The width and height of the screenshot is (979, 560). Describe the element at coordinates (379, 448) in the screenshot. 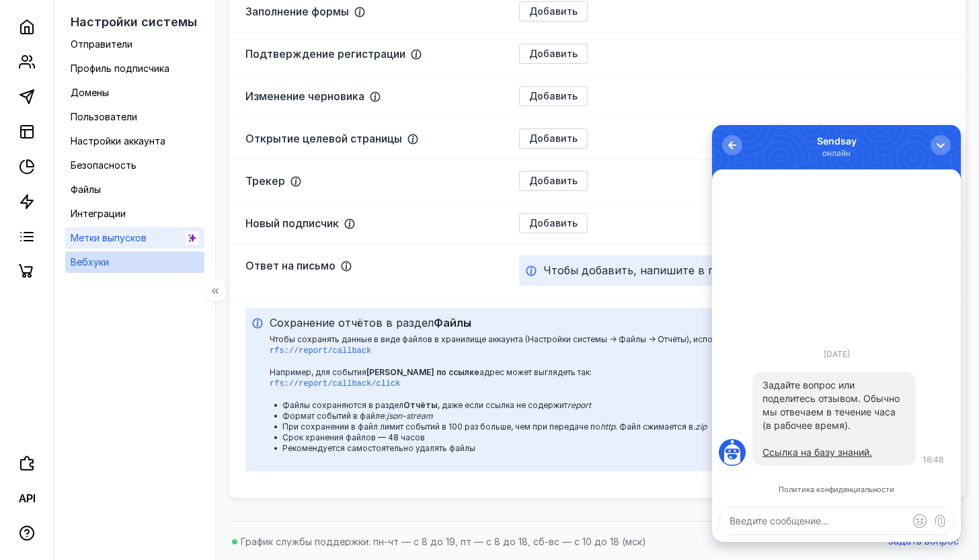

I see `span: Рекомендуется самостоятельно удалять файлы` at that location.